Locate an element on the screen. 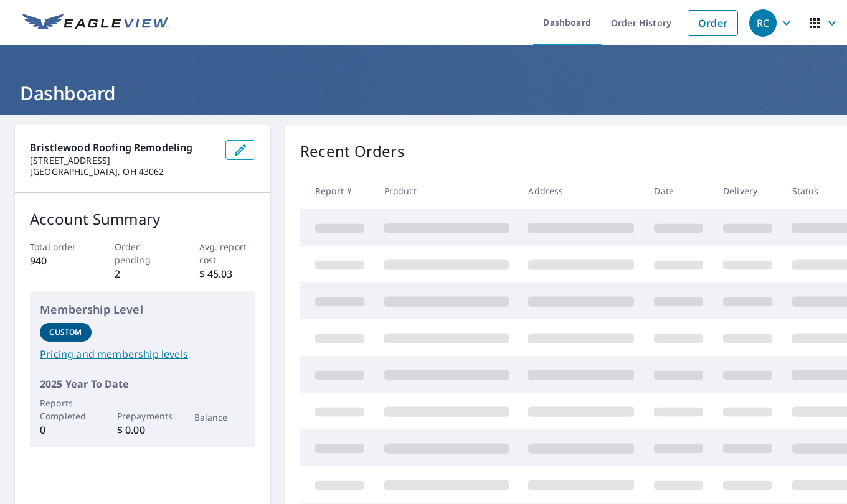 The width and height of the screenshot is (847, 504). p: Recent Orders is located at coordinates (352, 151).